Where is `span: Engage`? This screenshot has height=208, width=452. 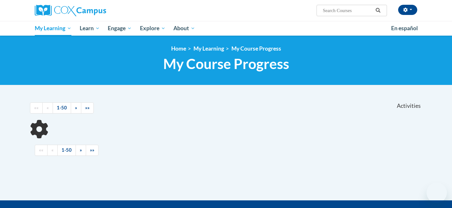
span: Engage is located at coordinates (120, 28).